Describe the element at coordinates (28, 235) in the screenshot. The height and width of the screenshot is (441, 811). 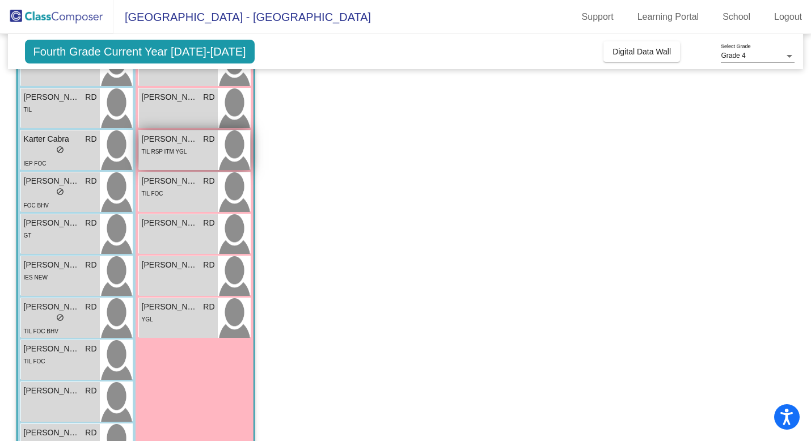
I see `span: GT` at that location.